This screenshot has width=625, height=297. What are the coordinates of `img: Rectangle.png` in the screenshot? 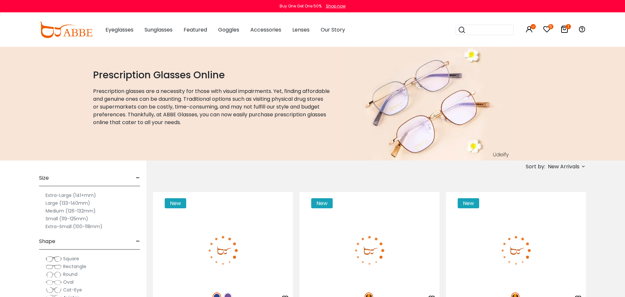 It's located at (54, 267).